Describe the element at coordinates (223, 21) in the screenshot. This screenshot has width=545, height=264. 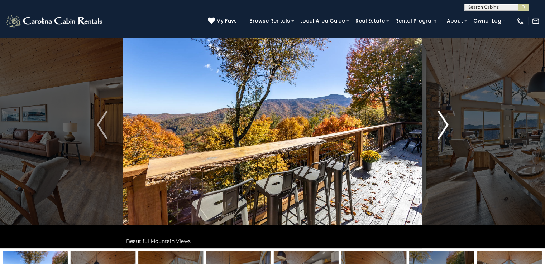
I see `a: My Favs` at that location.